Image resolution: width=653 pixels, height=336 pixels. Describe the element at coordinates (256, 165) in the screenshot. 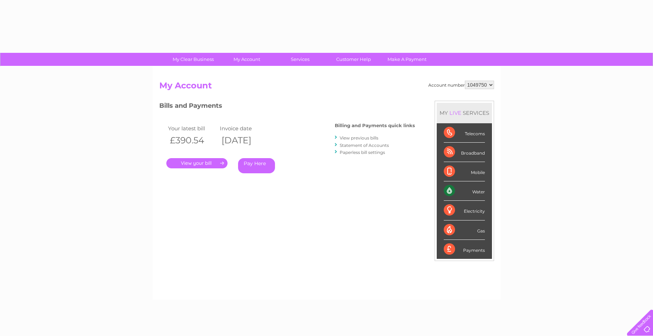

I see `a: Pay Here` at that location.